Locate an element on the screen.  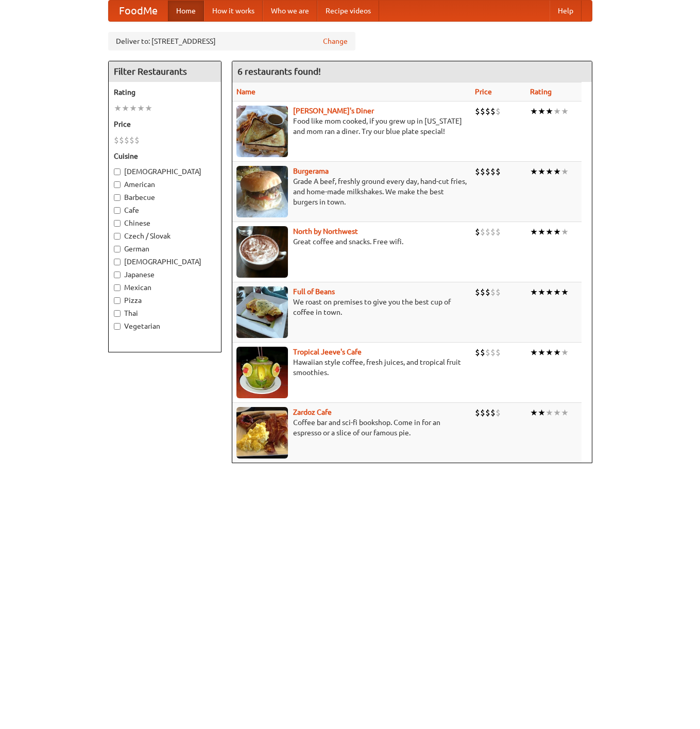
a: Who we are is located at coordinates (290, 10).